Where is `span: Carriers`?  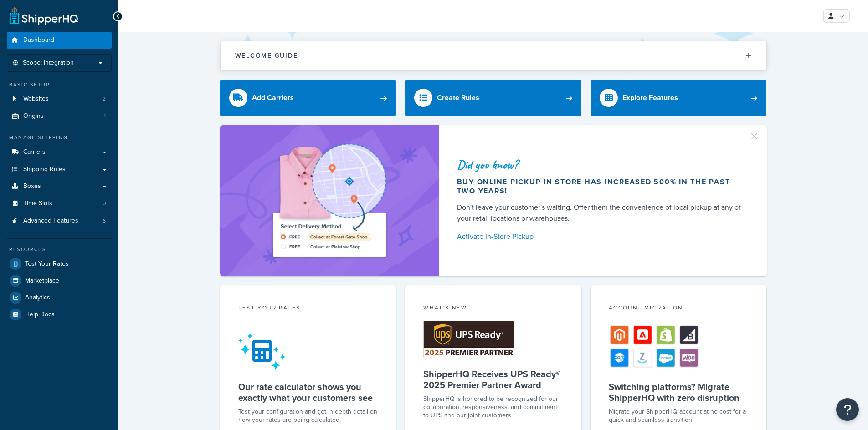
span: Carriers is located at coordinates (34, 152).